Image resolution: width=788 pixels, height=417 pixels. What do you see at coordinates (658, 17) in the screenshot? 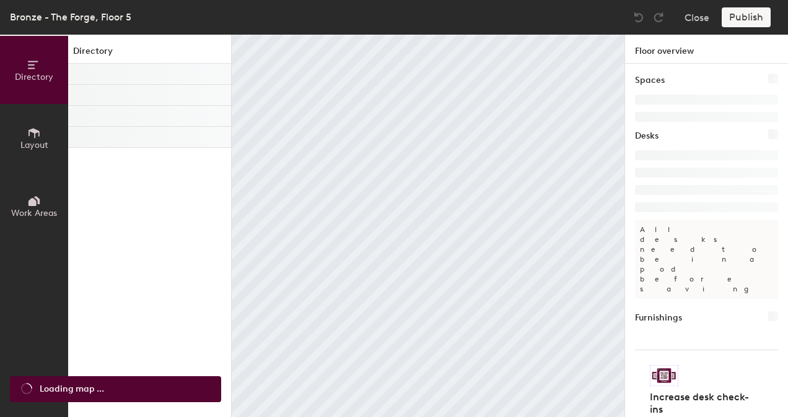
I see `img: Redo` at bounding box center [658, 17].